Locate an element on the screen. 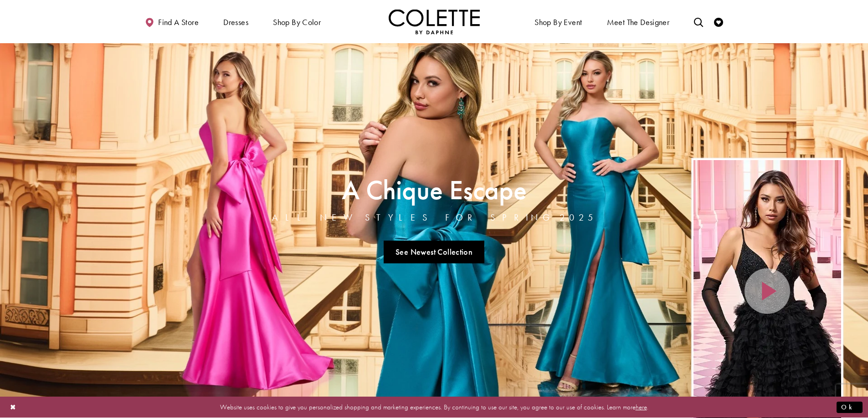 Image resolution: width=868 pixels, height=418 pixels. a: here is located at coordinates (641, 408).